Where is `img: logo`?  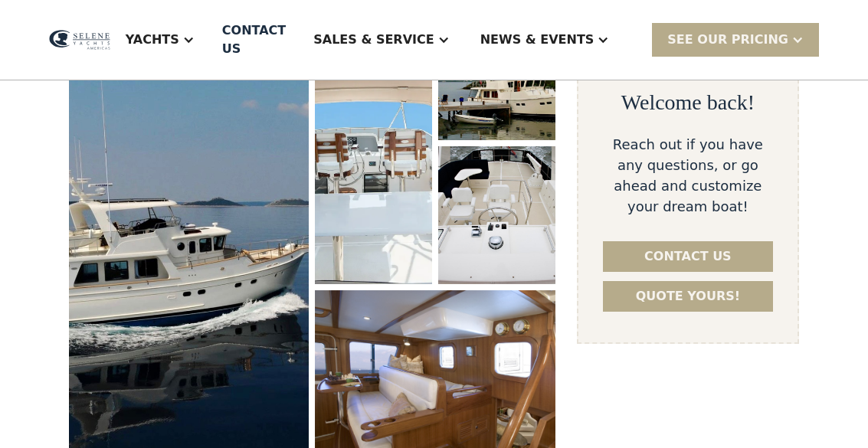
img: logo is located at coordinates (80, 40).